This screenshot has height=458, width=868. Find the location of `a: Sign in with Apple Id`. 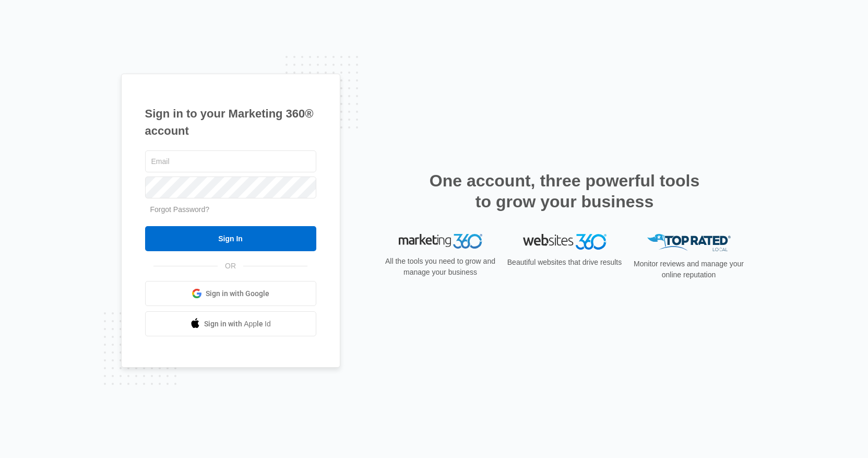

a: Sign in with Apple Id is located at coordinates (230, 324).